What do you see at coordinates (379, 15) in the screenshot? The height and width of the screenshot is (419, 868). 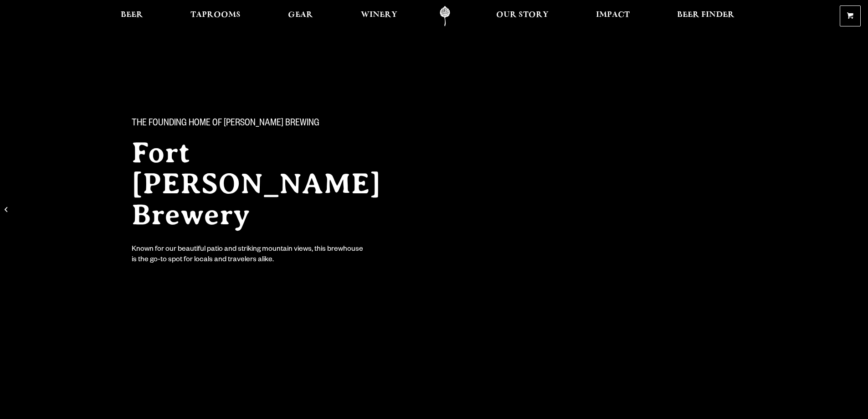 I see `span: Winery` at bounding box center [379, 15].